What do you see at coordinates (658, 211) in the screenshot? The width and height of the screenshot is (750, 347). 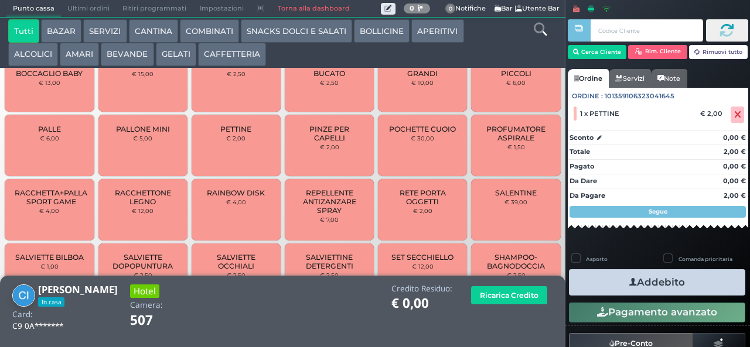 I see `strong: Segue` at bounding box center [658, 211].